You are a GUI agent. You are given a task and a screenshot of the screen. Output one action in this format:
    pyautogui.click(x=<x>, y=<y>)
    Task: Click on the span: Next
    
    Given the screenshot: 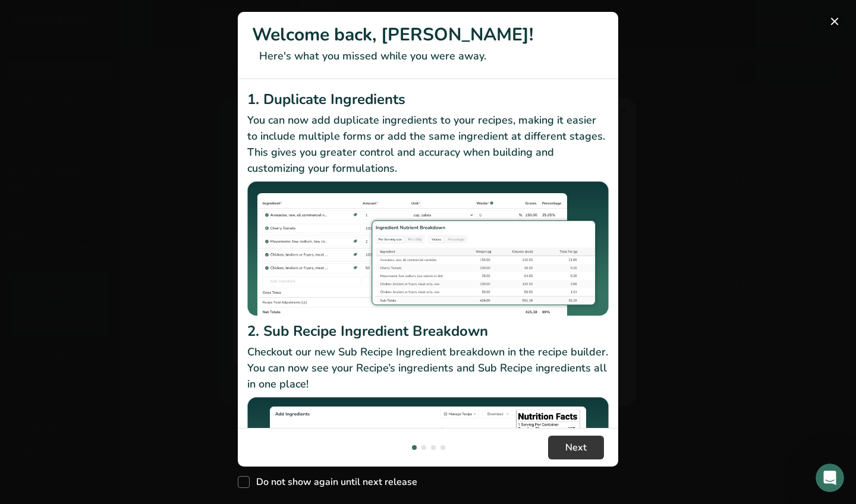 What is the action you would take?
    pyautogui.click(x=576, y=448)
    